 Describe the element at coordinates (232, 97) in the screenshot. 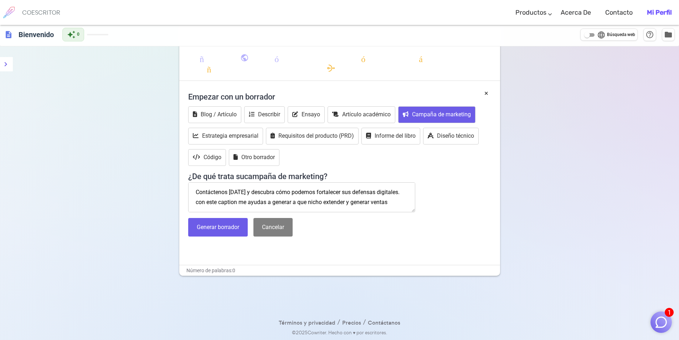

I see `font: Empezar con un borrador` at that location.